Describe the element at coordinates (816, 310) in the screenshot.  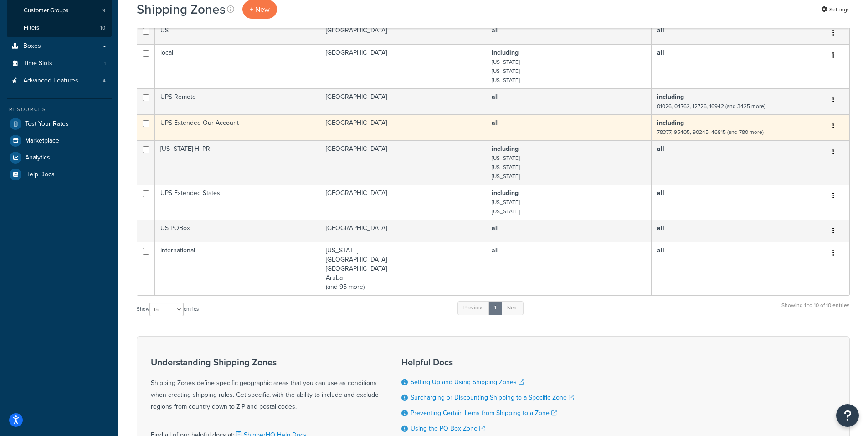
I see `div: Showing 1 to 10 of 10 entries` at that location.